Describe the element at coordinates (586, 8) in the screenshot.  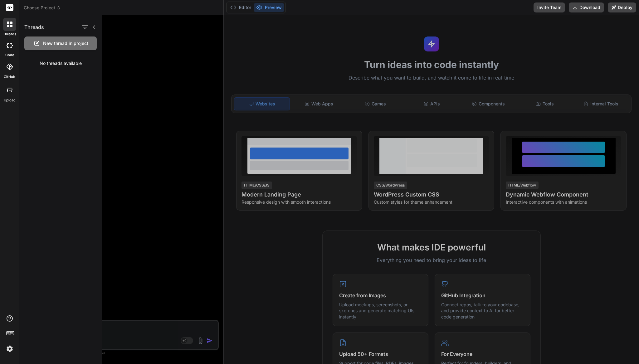
I see `button: Download` at that location.